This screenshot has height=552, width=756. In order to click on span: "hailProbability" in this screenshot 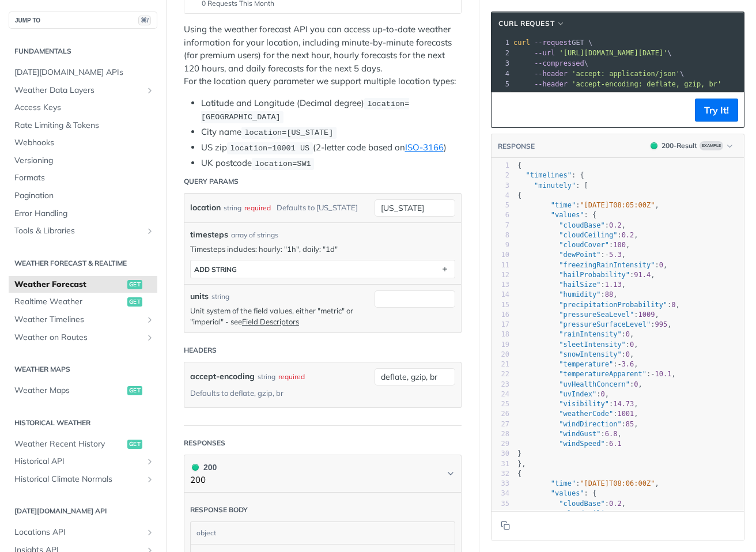, I will do `click(594, 275)`.